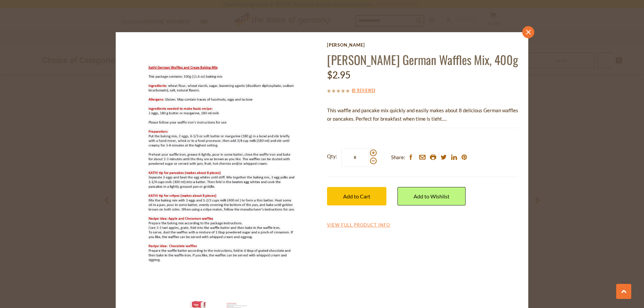 The width and height of the screenshot is (644, 308). What do you see at coordinates (356, 196) in the screenshot?
I see `button: Add to Cart` at bounding box center [356, 196].